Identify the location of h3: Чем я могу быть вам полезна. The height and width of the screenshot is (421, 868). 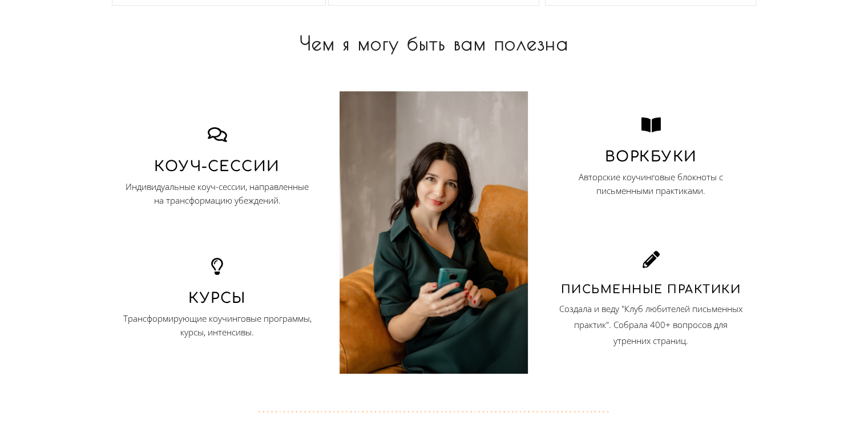
(434, 42).